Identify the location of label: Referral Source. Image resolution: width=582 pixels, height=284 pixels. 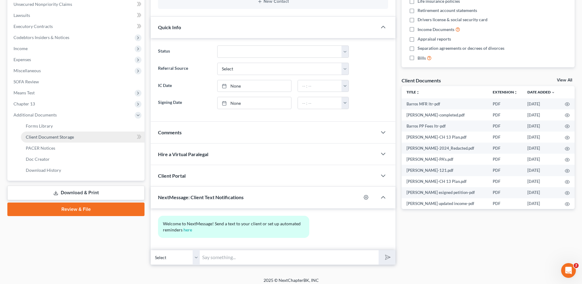
(184, 69).